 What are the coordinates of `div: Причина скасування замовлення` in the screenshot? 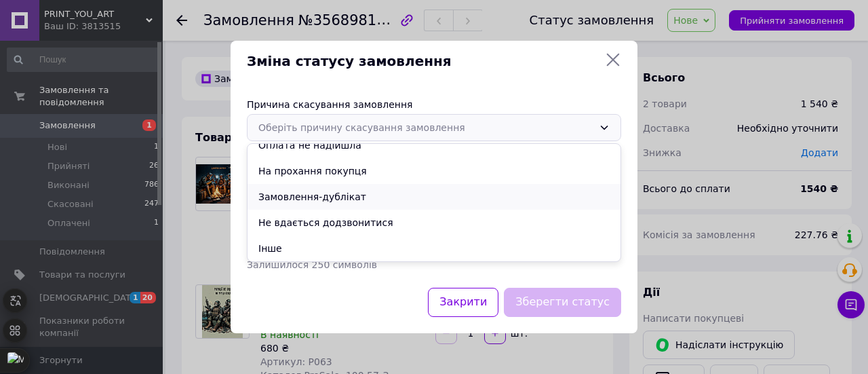 It's located at (434, 105).